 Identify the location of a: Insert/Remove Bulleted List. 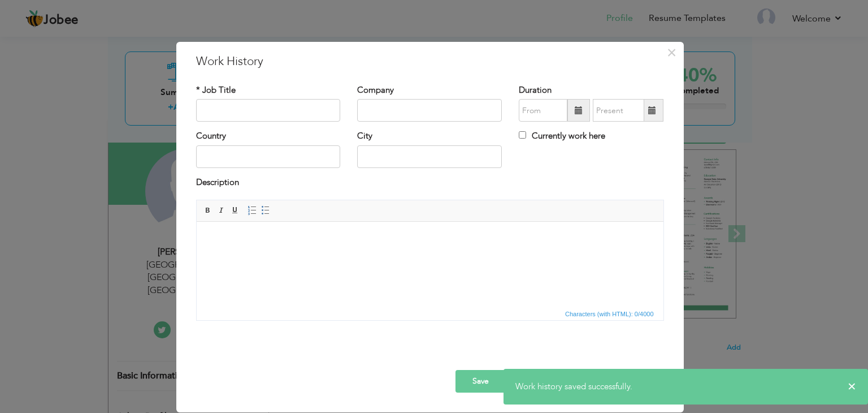
(266, 210).